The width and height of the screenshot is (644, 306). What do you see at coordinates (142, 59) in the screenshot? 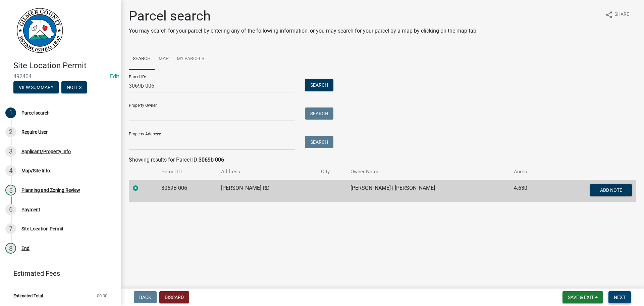
I see `a: Search` at bounding box center [142, 59].